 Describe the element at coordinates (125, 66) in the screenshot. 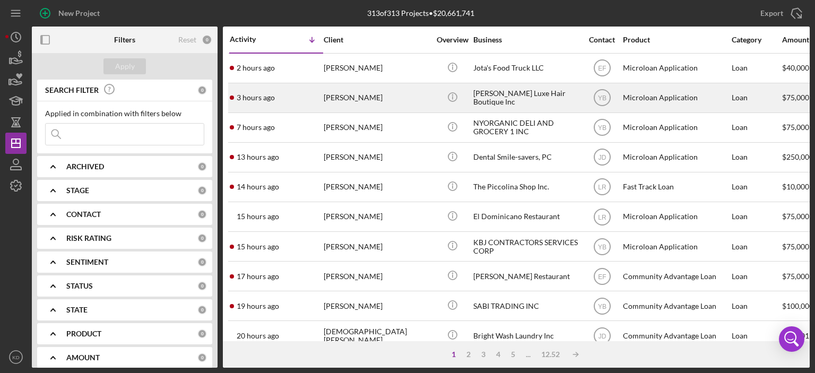

I see `button: Apply` at that location.